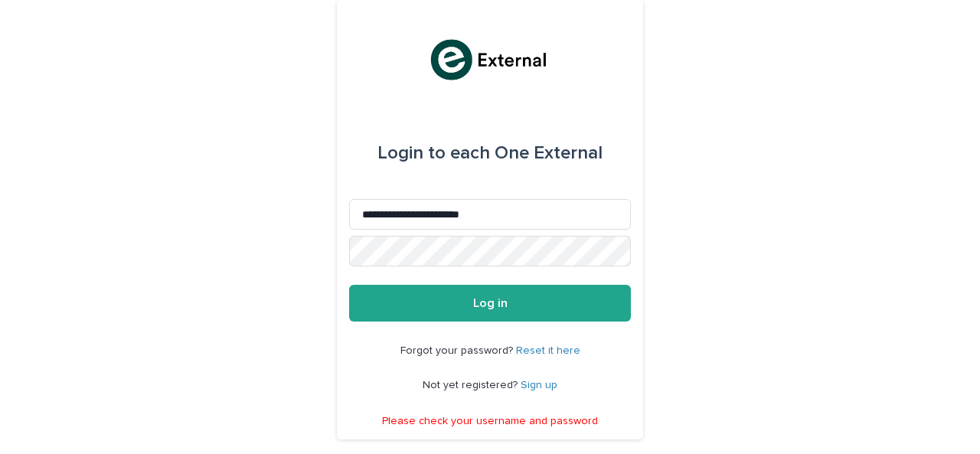 Image resolution: width=980 pixels, height=454 pixels. Describe the element at coordinates (490, 154) in the screenshot. I see `div: each One External` at that location.